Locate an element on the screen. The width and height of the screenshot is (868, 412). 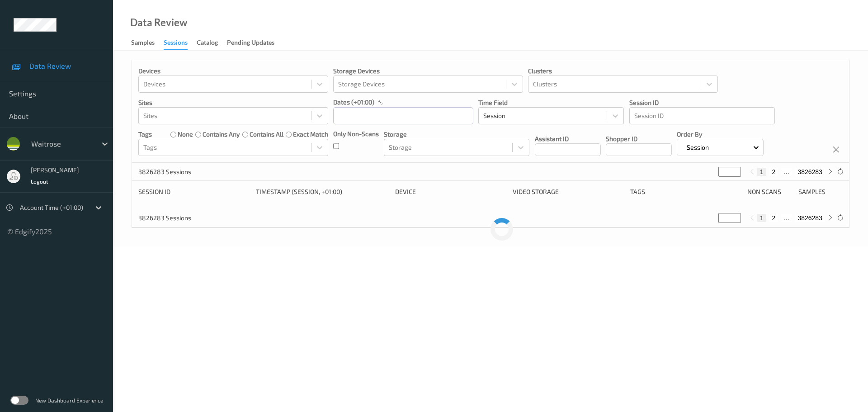
p: Assistant ID is located at coordinates (568, 139).